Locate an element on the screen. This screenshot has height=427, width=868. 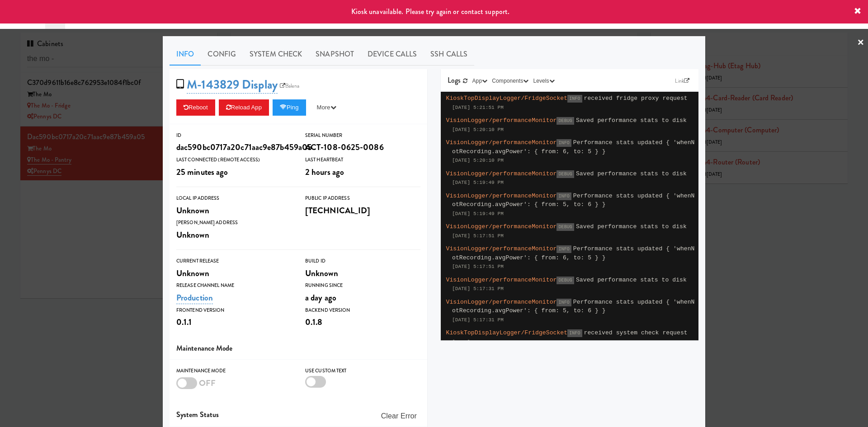
span: a day ago is located at coordinates (321, 298).